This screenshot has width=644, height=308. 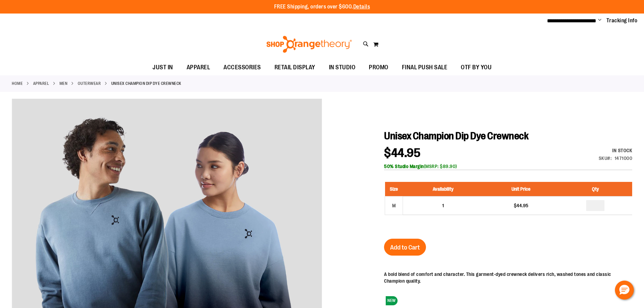 I want to click on div: A bold blend of comfort and character. This garment-dyed crewneck delivers rich, washed tones and..., so click(x=508, y=278).